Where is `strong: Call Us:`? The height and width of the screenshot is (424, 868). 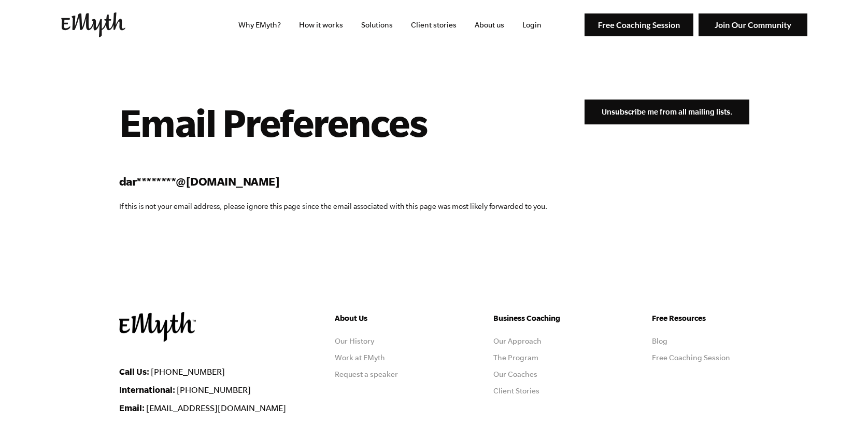 strong: Call Us: is located at coordinates (134, 371).